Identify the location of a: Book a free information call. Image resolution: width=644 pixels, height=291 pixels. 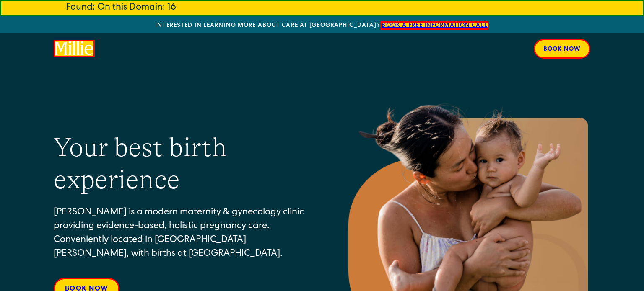
(434, 25).